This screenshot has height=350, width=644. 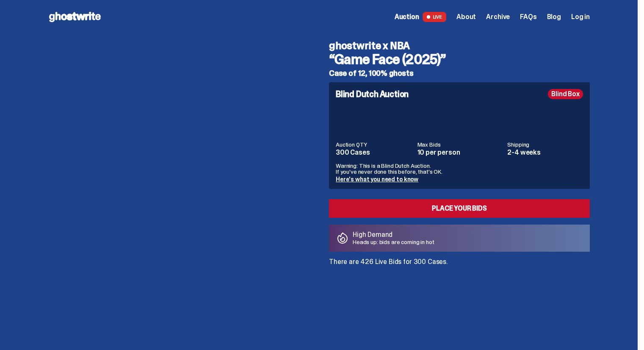 I want to click on p: Heads up: bids are coming in hot, so click(x=393, y=242).